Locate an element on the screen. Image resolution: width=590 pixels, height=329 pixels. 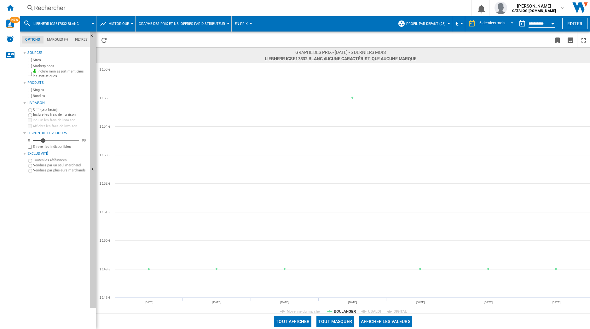
span: Historique is located at coordinates (119, 24).